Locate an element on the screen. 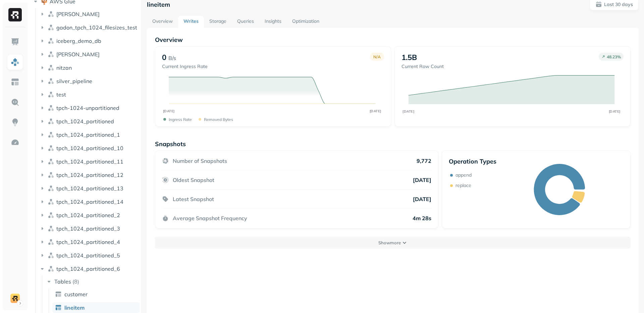  span: customer is located at coordinates (76, 295).